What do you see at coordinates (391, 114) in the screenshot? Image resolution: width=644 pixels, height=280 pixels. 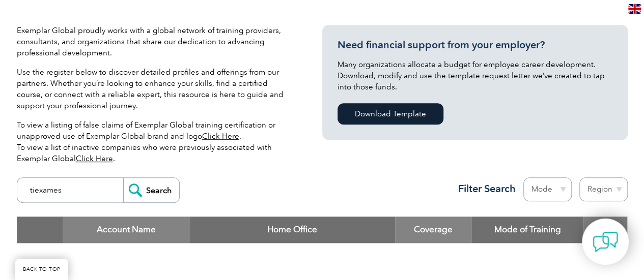 I see `a: Download Template` at bounding box center [391, 114].